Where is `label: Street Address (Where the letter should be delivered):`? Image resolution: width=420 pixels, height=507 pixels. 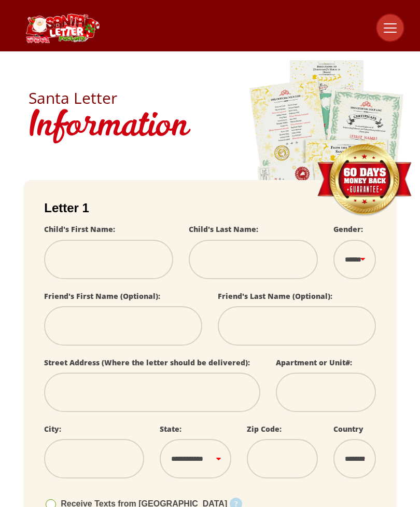
label: Street Address (Where the letter should be delivered): is located at coordinates (147, 362).